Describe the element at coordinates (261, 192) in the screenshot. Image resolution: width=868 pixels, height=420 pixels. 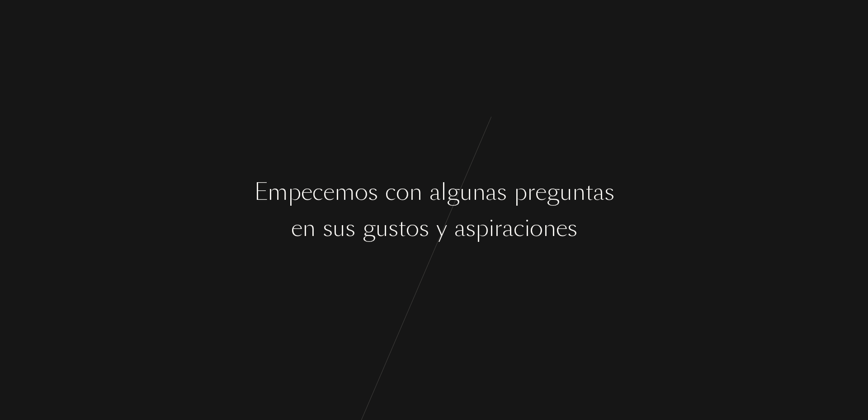
I see `div: E` at that location.